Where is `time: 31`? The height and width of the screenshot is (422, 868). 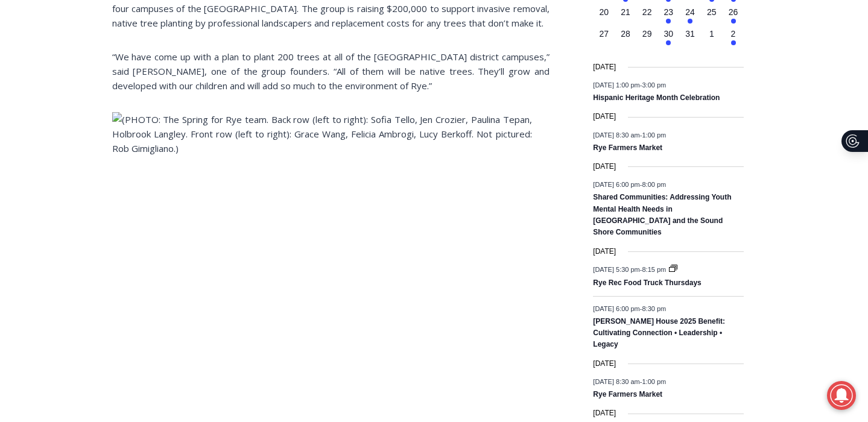
time: 31 is located at coordinates (690, 34).